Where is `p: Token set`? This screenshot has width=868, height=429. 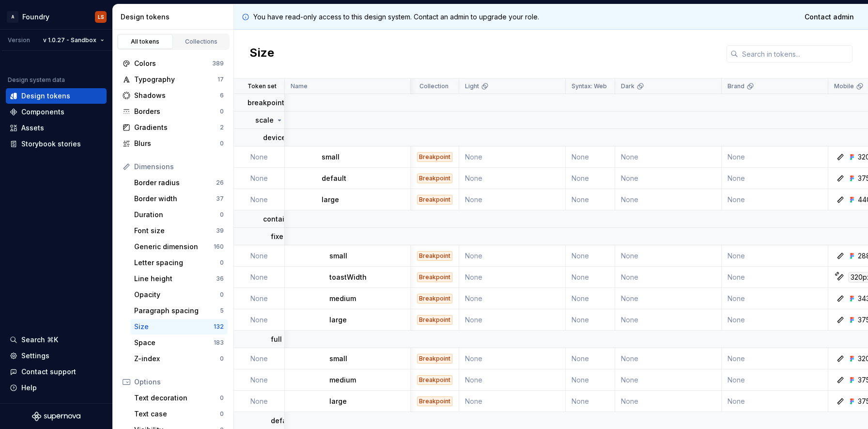 p: Token set is located at coordinates (262, 86).